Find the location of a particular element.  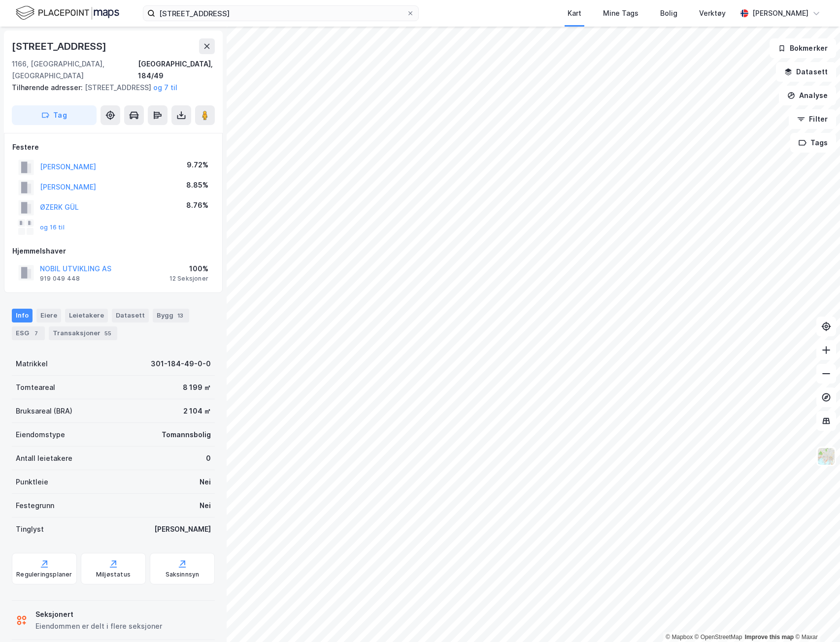

div: Tinglyst is located at coordinates (29, 530).